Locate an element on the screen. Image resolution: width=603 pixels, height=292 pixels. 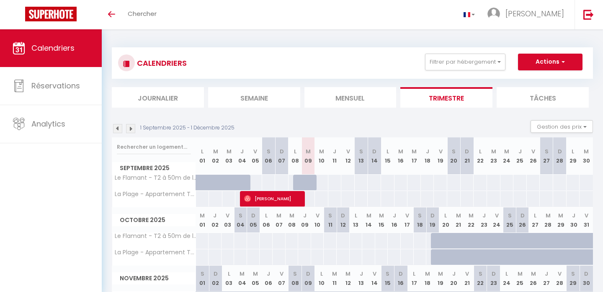
th: 12 is located at coordinates (348, 156).